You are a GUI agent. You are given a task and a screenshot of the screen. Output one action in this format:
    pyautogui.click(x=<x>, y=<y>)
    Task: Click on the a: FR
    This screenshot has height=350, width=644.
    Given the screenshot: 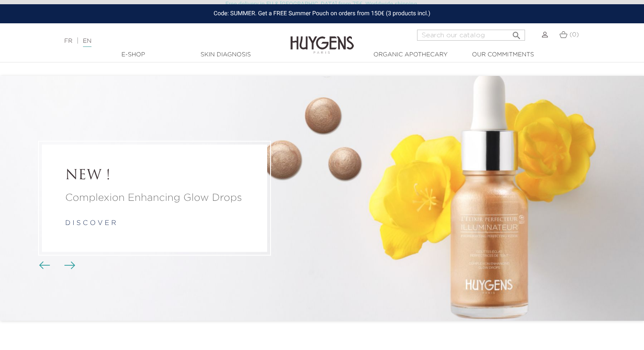 What is the action you would take?
    pyautogui.click(x=68, y=41)
    